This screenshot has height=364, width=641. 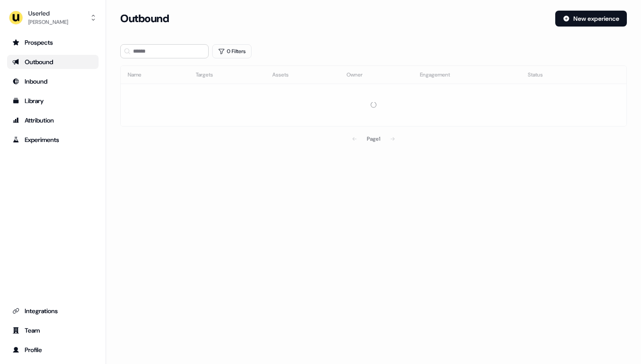 What do you see at coordinates (53, 350) in the screenshot?
I see `a: Go to profile` at bounding box center [53, 350].